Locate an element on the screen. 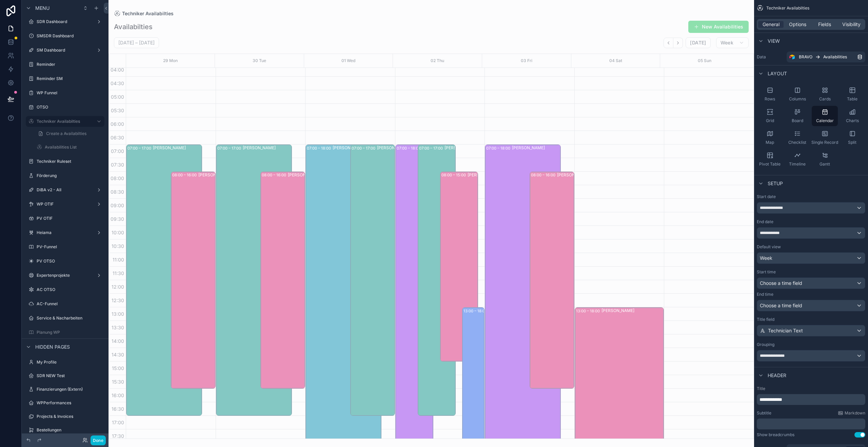  button: Done is located at coordinates (98, 440).